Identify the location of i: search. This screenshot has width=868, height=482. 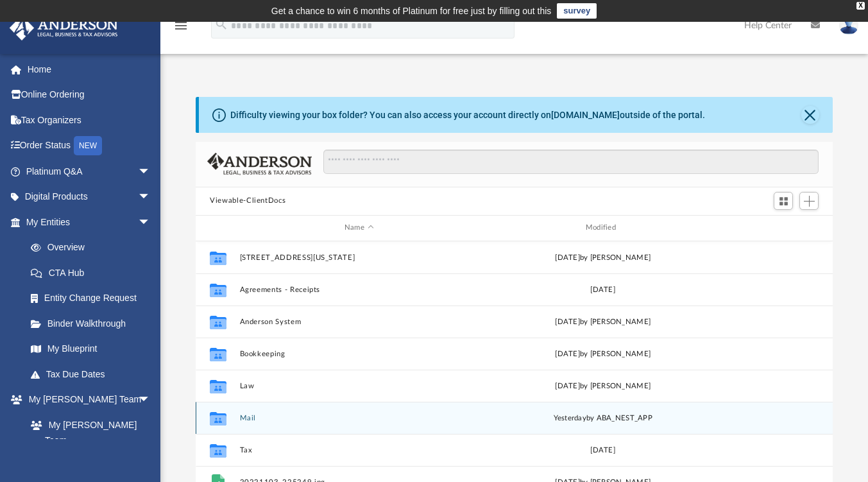
(221, 24).